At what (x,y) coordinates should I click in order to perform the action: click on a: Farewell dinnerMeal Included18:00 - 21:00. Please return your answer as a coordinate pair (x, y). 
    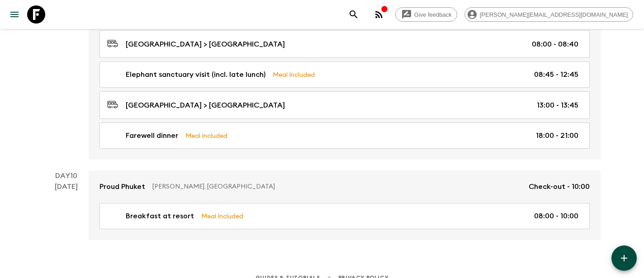
    Looking at the image, I should click on (345, 136).